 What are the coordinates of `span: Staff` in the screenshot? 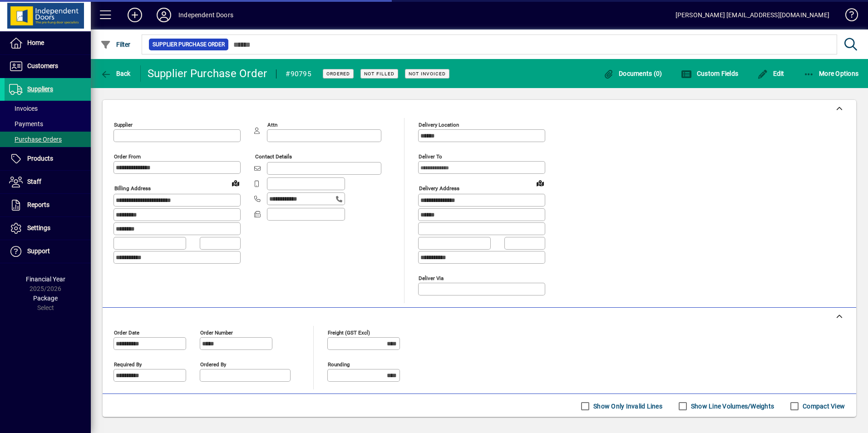 It's located at (34, 182).